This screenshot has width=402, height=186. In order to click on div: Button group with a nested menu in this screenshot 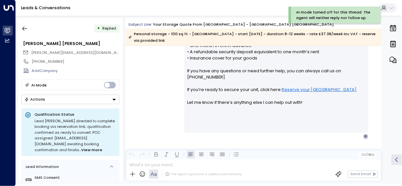, I will do `click(70, 99)`.